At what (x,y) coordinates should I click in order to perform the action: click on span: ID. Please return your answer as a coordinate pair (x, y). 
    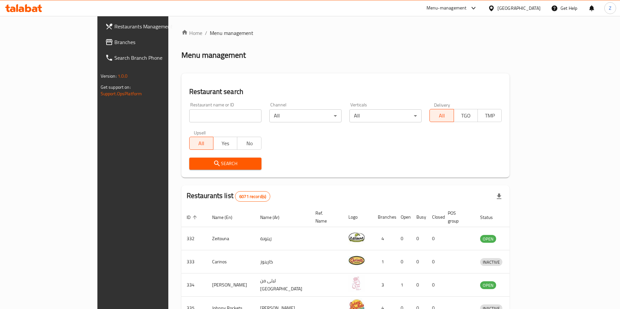
    Looking at the image, I should click on (193, 218).